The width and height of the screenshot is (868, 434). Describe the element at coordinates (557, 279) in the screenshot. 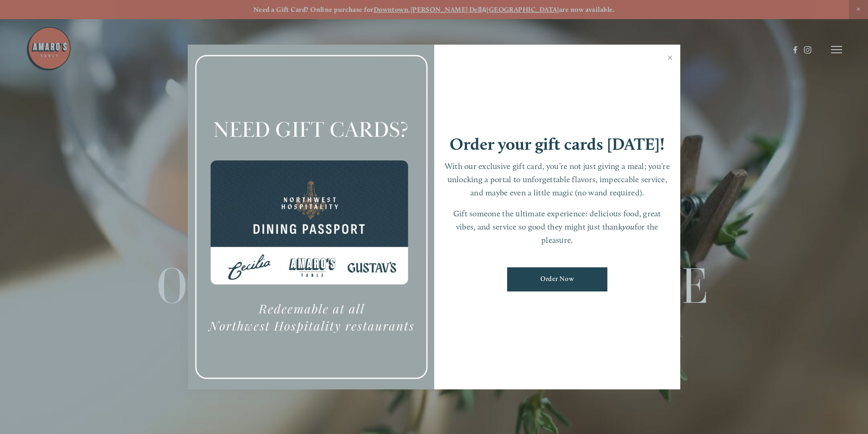

I see `a: Order Now` at that location.